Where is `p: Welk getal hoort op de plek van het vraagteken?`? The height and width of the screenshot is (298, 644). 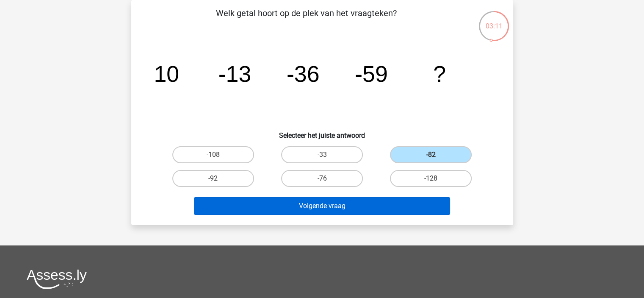
p: Welk getal hoort op de plek van het vraagteken? is located at coordinates (306, 20).